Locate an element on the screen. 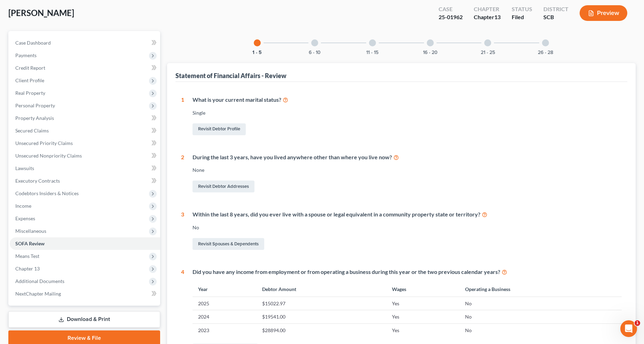 The height and width of the screenshot is (344, 644). span: Lawsuits is located at coordinates (25, 168).